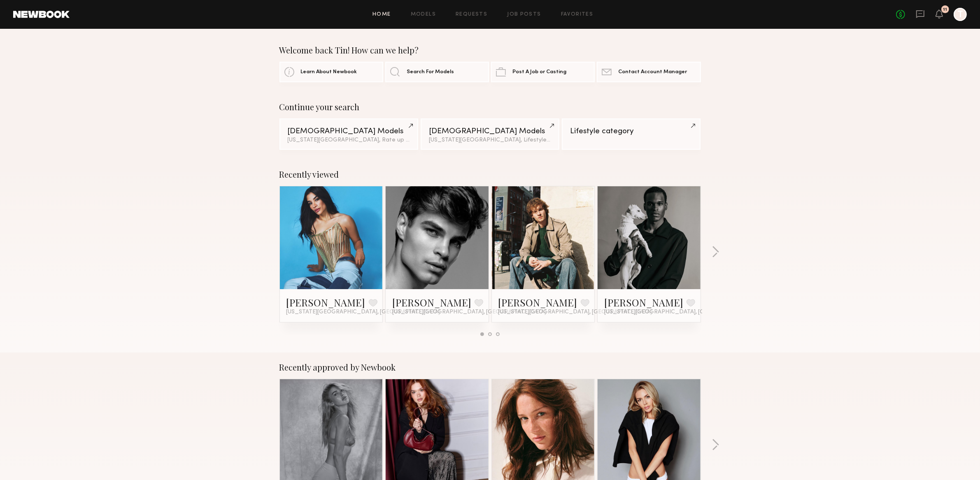  What do you see at coordinates (332, 72) in the screenshot?
I see `a: Learn About Newbook` at bounding box center [332, 72].